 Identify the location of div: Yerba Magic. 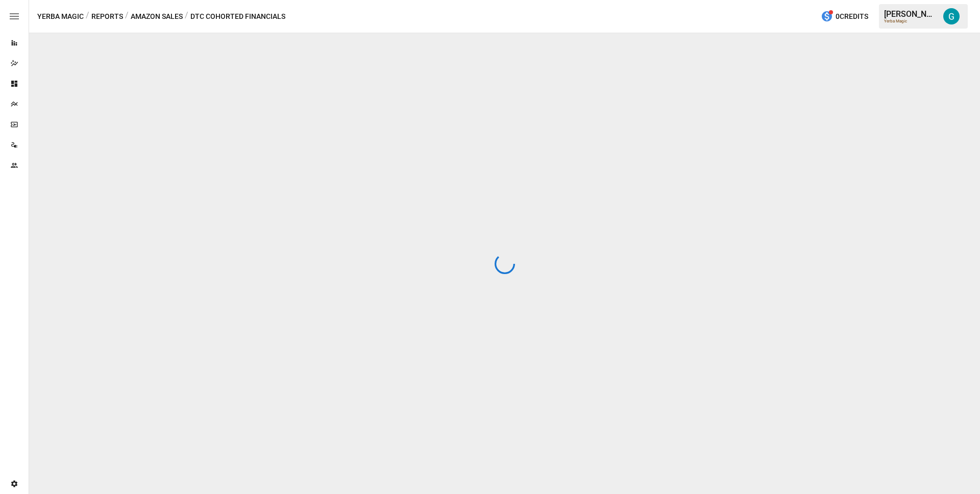
(911, 21).